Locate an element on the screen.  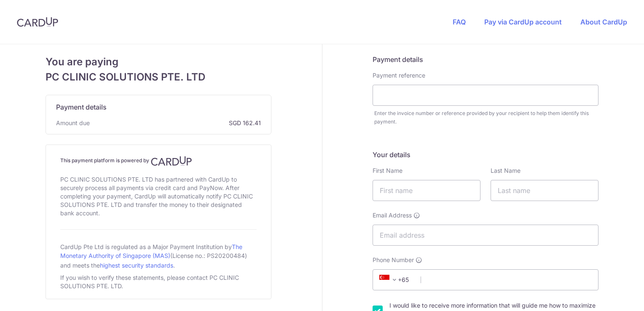
a: Pay via CardUp account is located at coordinates (524, 22).